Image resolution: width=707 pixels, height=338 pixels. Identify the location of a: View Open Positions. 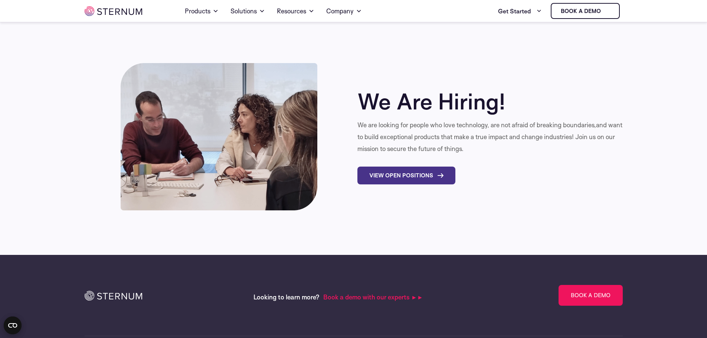
(406, 175).